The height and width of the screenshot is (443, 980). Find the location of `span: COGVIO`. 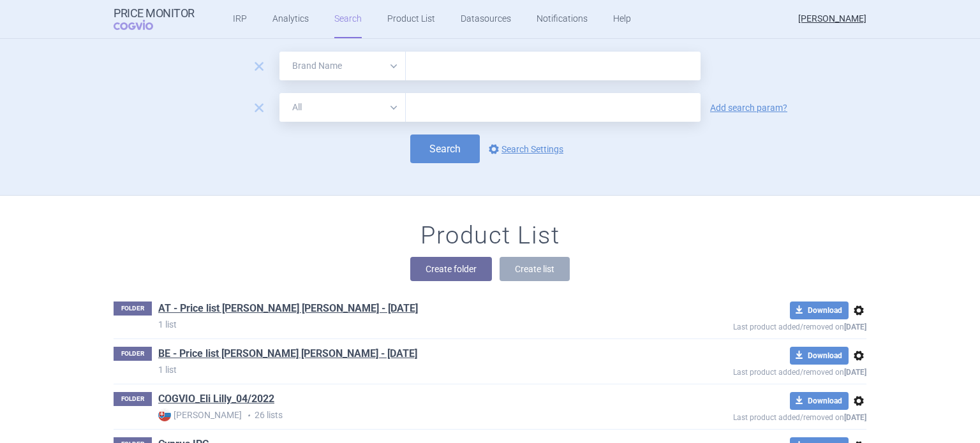

span: COGVIO is located at coordinates (142, 25).